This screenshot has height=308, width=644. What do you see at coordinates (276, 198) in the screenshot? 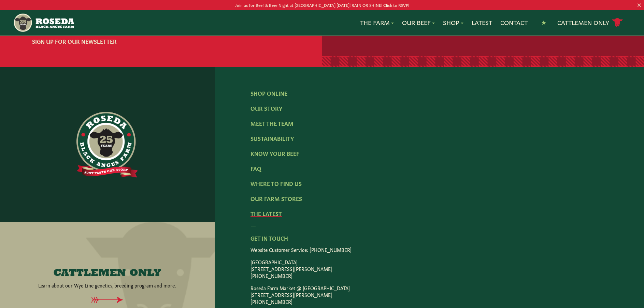
I see `a: Our Farm Stores` at bounding box center [276, 198].